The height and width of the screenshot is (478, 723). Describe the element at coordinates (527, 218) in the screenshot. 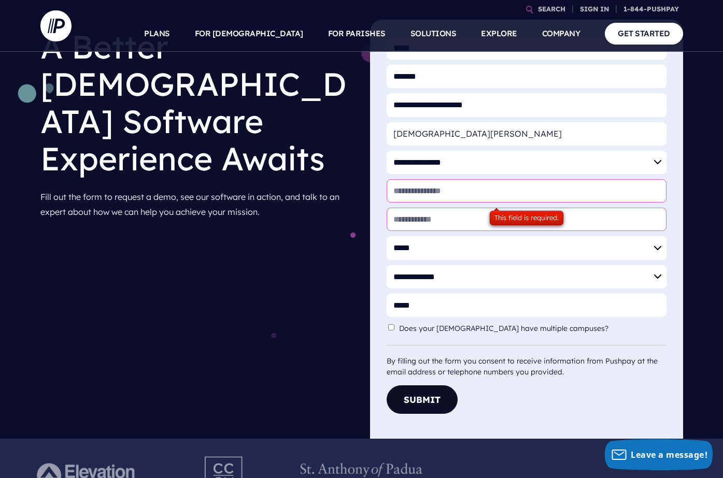

I see `div: This field is required.` at that location.